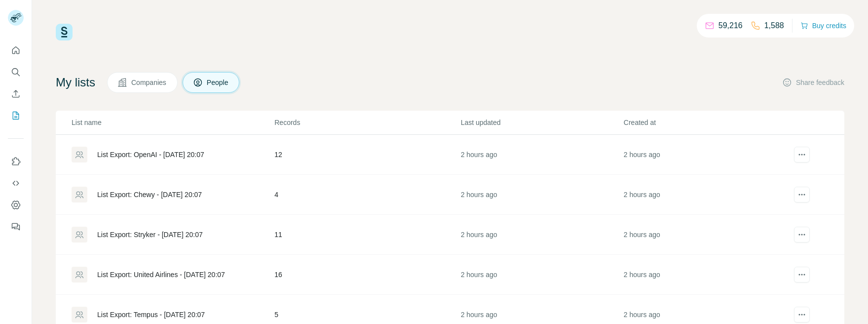  I want to click on button: Enrich CSV, so click(16, 94).